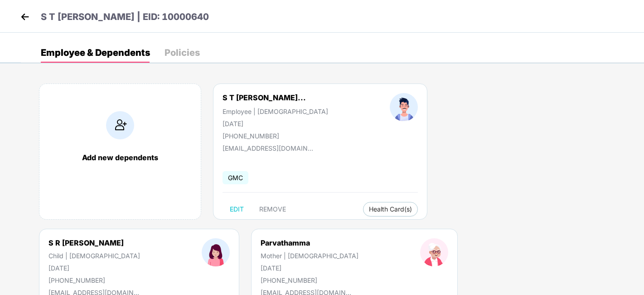 The height and width of the screenshot is (295, 644). What do you see at coordinates (235, 177) in the screenshot?
I see `span: GMC` at bounding box center [235, 177].